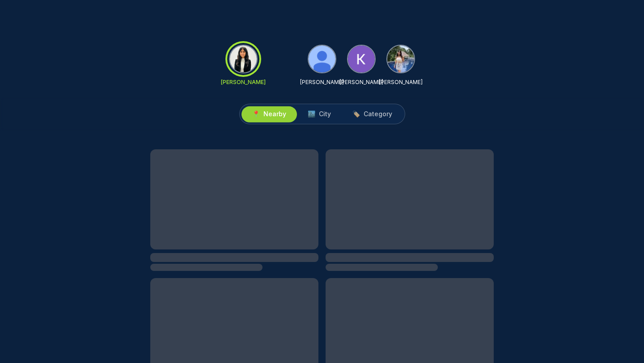 The image size is (644, 363). I want to click on span: Nearby, so click(275, 114).